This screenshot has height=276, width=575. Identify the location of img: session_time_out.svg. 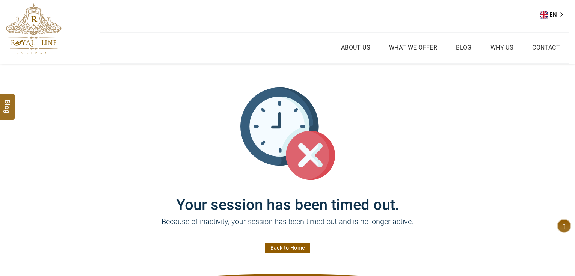
(288, 134).